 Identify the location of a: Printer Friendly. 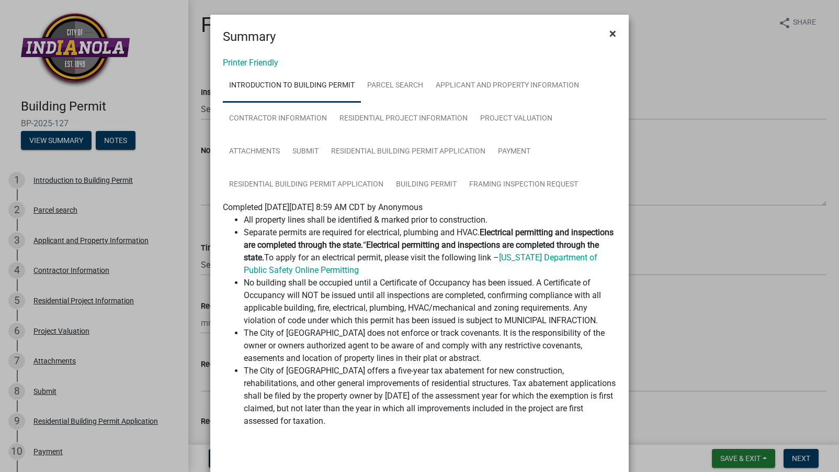
(251, 62).